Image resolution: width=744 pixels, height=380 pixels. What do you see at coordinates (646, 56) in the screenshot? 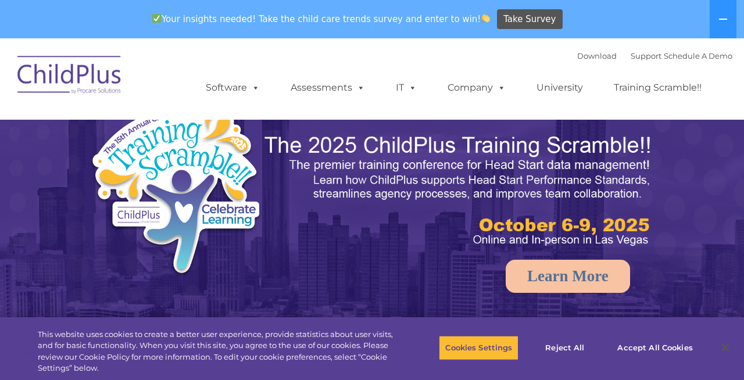
I see `a: Support` at bounding box center [646, 56].